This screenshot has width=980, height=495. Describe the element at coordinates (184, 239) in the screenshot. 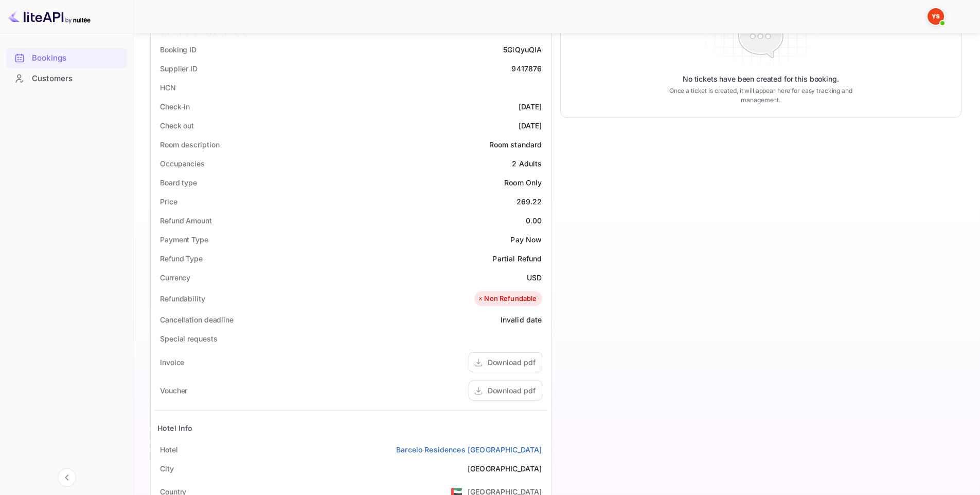

I see `div: Payment Type` at that location.